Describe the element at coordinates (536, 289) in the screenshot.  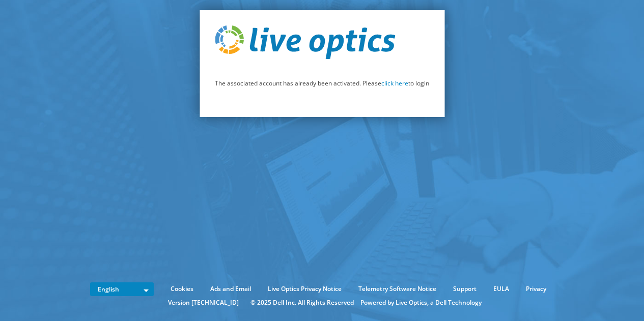
I see `a: Privacy` at that location.